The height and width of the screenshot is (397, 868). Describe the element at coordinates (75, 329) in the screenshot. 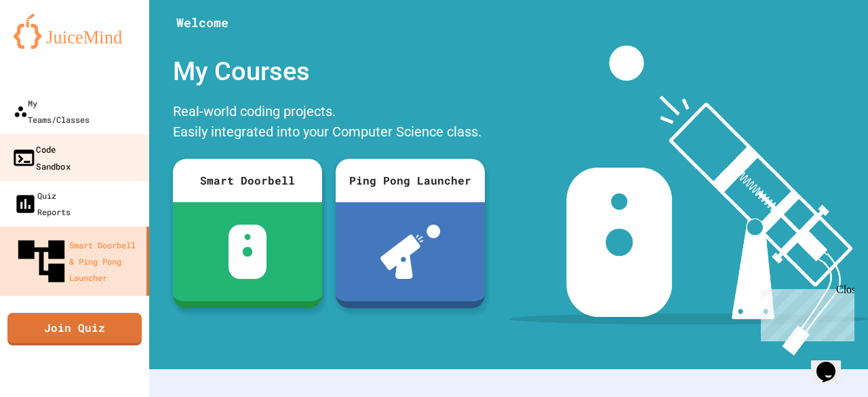

I see `a: Join Quiz` at that location.